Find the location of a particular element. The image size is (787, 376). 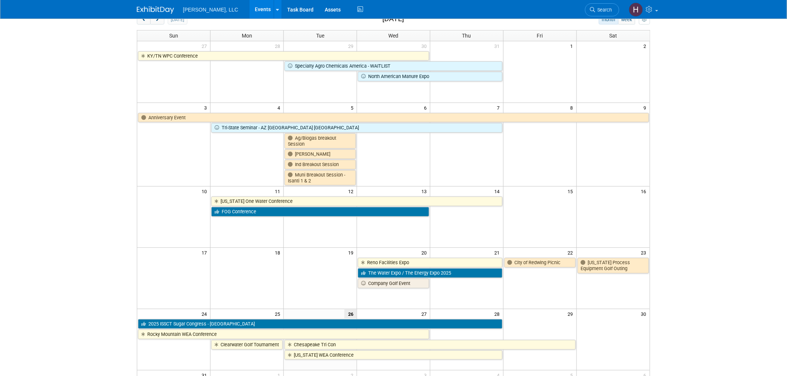

a: Search is located at coordinates (602, 10).